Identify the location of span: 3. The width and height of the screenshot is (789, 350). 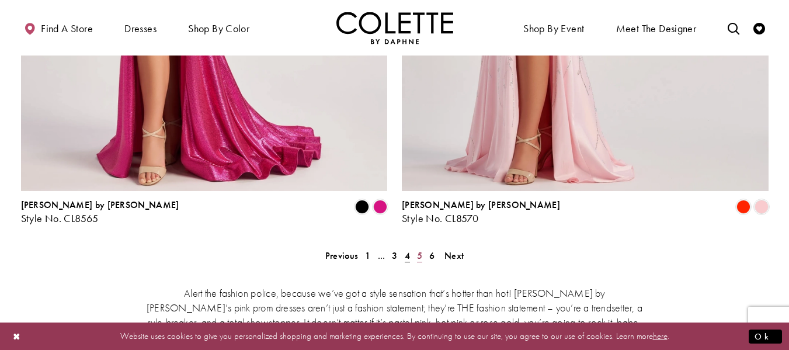
(394, 255).